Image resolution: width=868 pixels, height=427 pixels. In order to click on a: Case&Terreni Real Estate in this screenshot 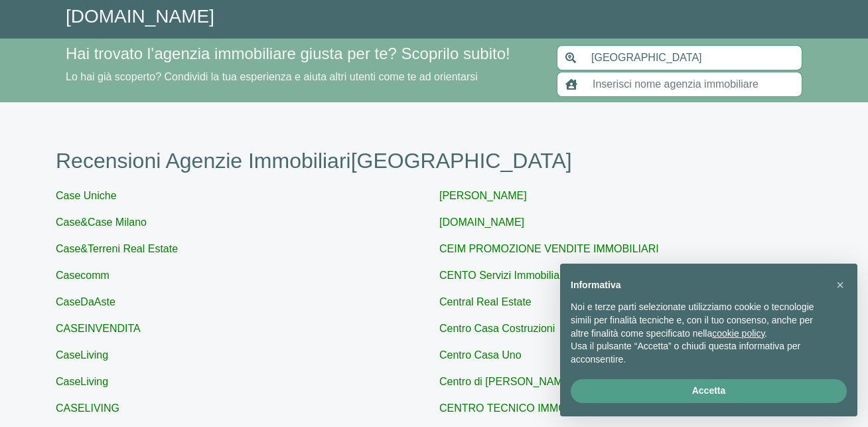, I will do `click(117, 249)`.